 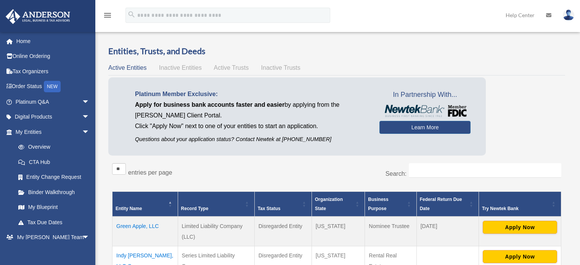 I want to click on span: Record Type, so click(x=195, y=209).